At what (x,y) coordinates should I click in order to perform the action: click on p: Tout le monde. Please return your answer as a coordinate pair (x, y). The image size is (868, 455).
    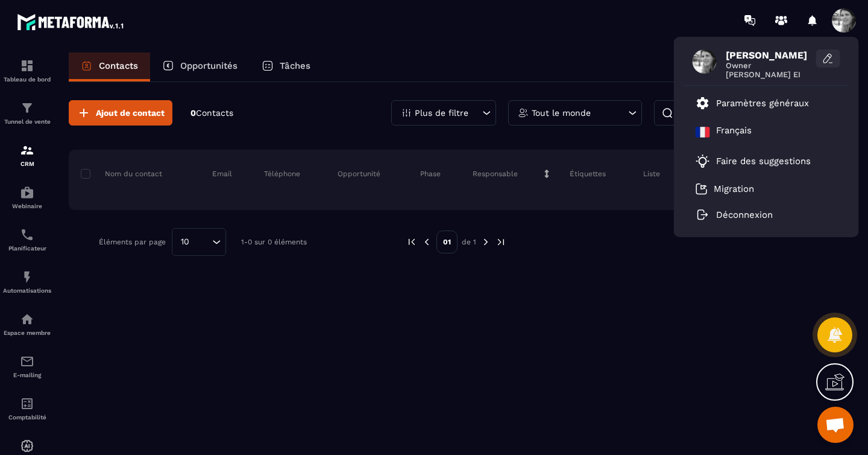
    Looking at the image, I should click on (561, 113).